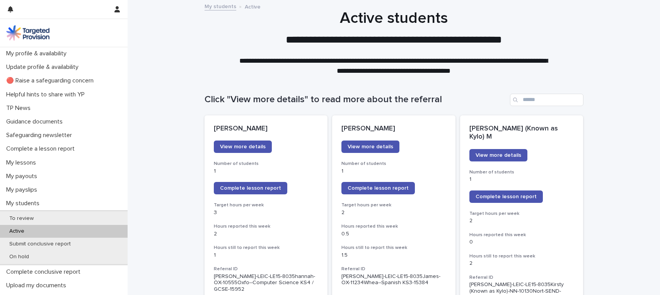 This screenshot has width=660, height=295. What do you see at coordinates (47, 94) in the screenshot?
I see `p: Helpful hints to share with YP` at bounding box center [47, 94].